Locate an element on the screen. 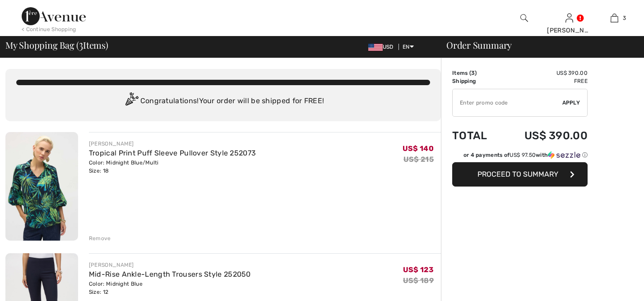 The width and height of the screenshot is (644, 301). div: Congratulations! Your order will be shipped for FREE! is located at coordinates (223, 102).